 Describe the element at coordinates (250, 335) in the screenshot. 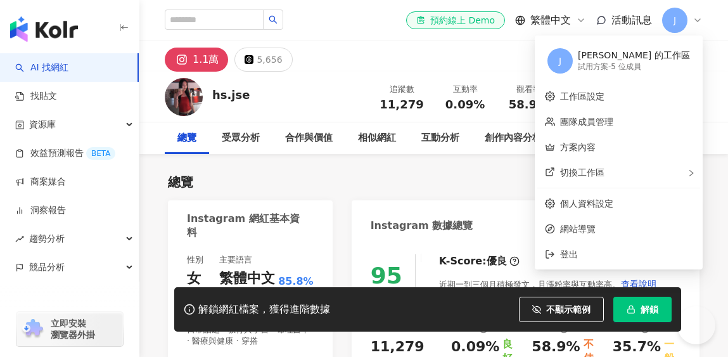

I see `span: 日常話題 · 教育與學習 · 命理占卜 · 醫療與健康 · 穿搭` at that location.